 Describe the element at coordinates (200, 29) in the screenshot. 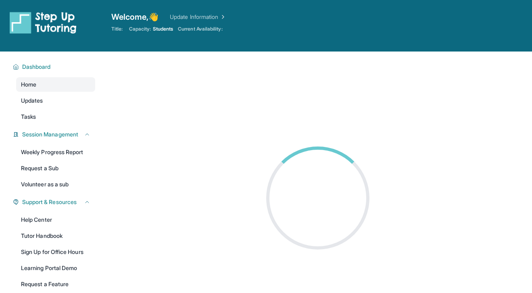

I see `span: Current Availability:` at that location.